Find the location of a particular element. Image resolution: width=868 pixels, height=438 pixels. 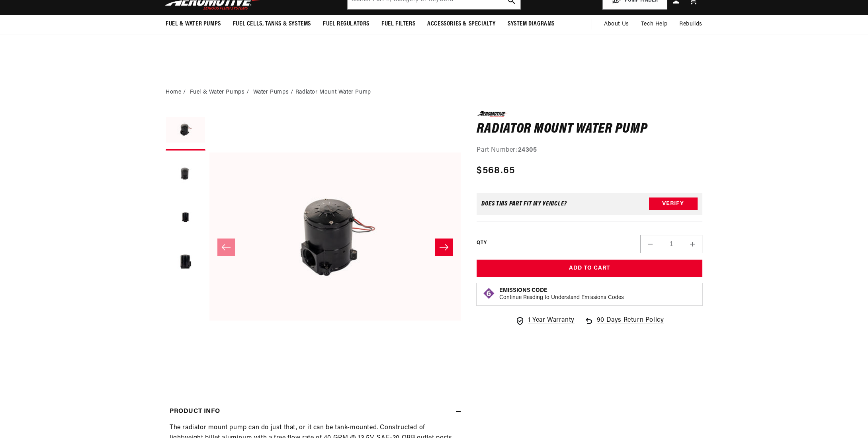

span: 90 Days Return Policy is located at coordinates (630, 324).